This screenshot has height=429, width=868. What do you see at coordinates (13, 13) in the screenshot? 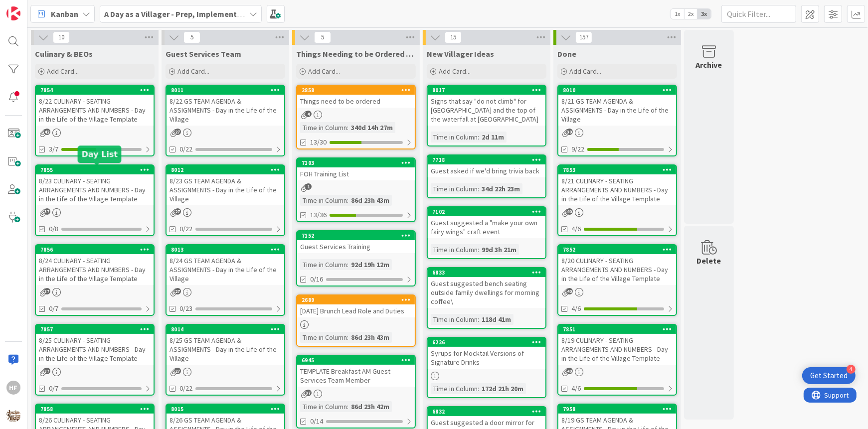
I see `img: Visit kanbanzone.com` at bounding box center [13, 13].